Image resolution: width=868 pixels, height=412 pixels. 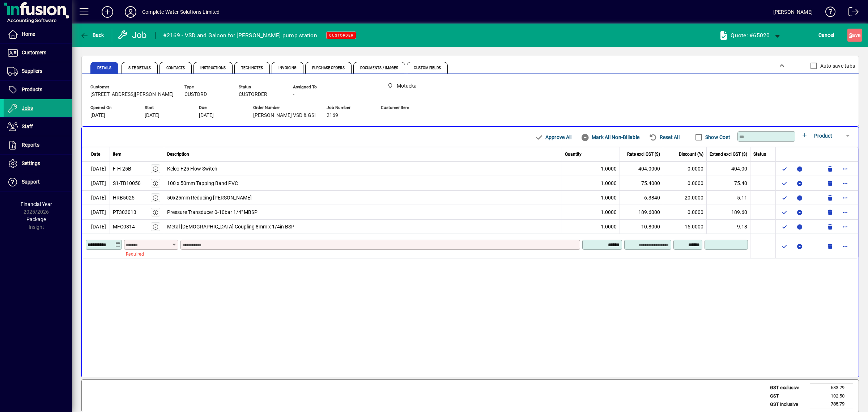 I want to click on span: Opened On, so click(x=112, y=107).